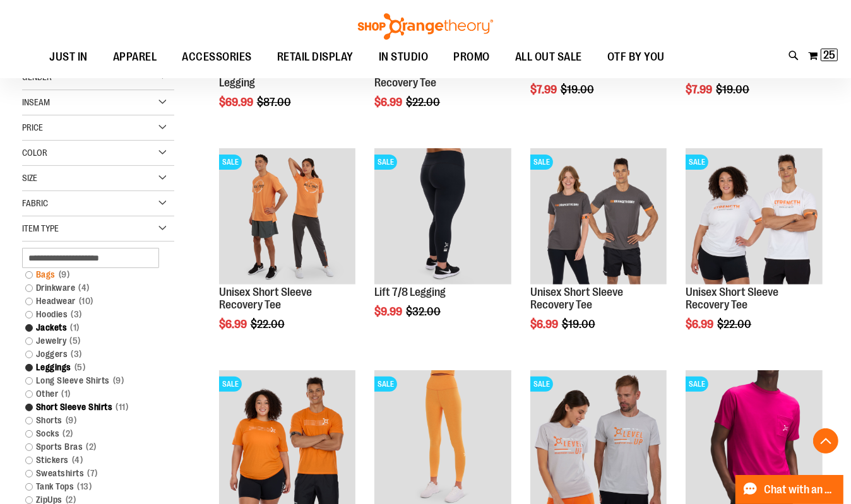 The image size is (851, 504). Describe the element at coordinates (86, 301) in the screenshot. I see `span: 10` at that location.